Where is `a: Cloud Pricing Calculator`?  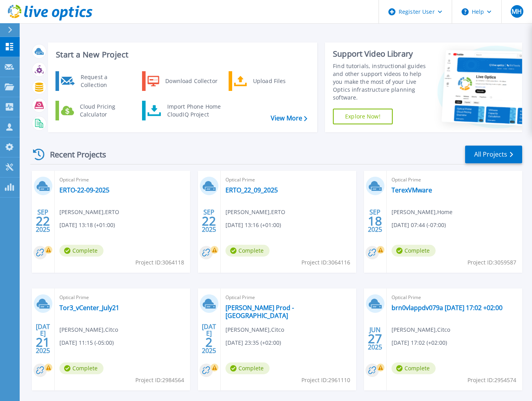
a: Cloud Pricing Calculator is located at coordinates (96, 110).